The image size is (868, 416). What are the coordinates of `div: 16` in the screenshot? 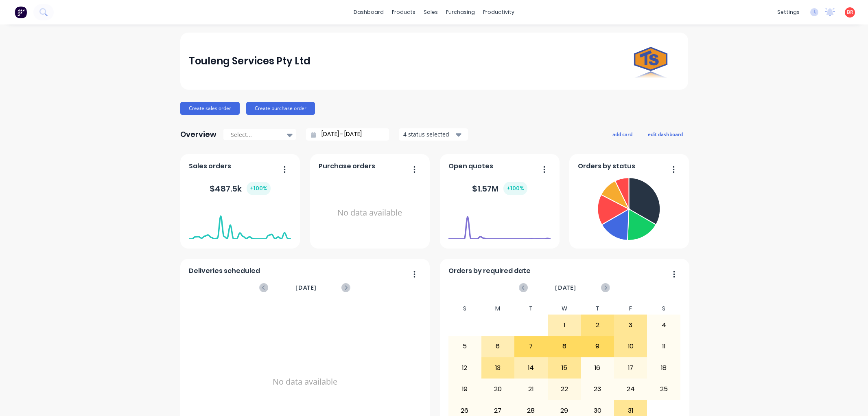 It's located at (597, 368).